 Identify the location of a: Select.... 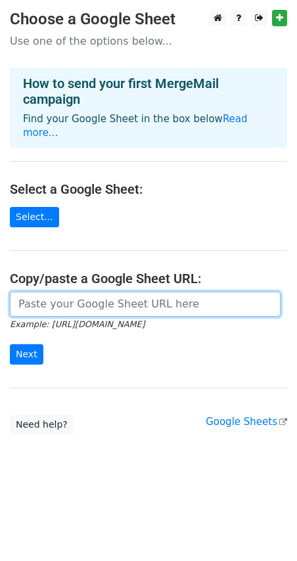
(34, 217).